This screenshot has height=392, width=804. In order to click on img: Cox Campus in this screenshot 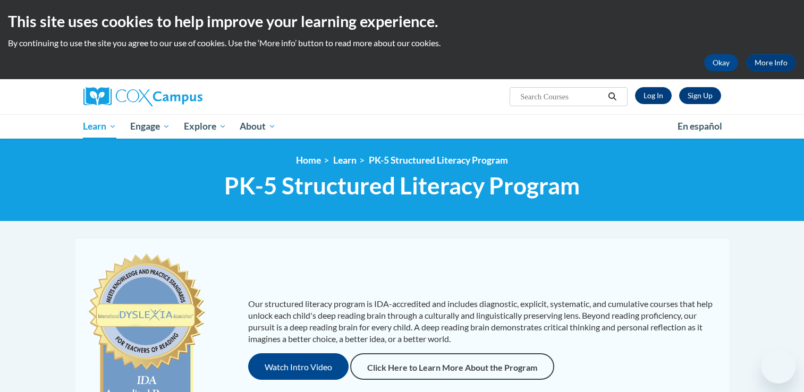, I will do `click(143, 97)`.